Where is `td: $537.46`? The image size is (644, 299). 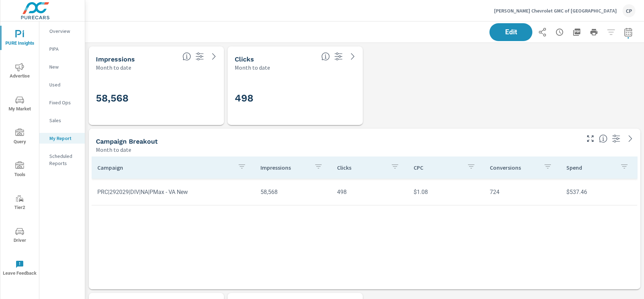 td: $537.46 is located at coordinates (599, 192).